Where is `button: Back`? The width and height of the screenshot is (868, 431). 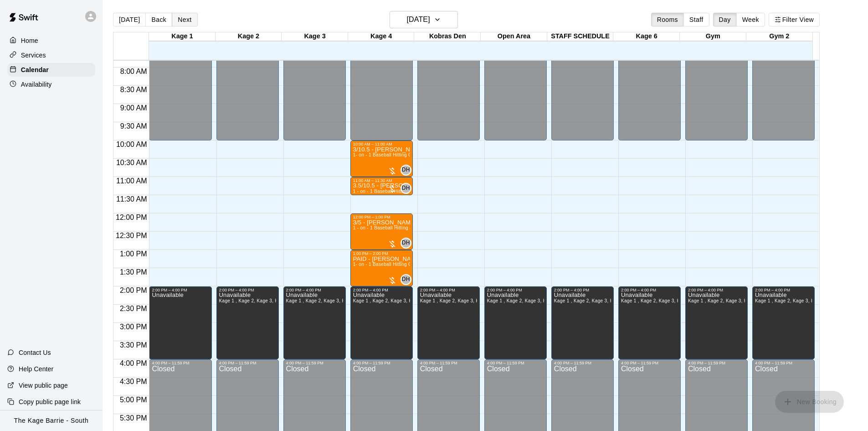 button: Back is located at coordinates (158, 19).